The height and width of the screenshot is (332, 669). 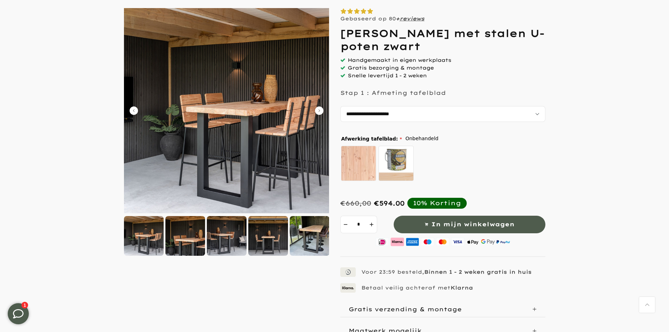 I want to click on span: Onbehandeld, so click(x=422, y=138).